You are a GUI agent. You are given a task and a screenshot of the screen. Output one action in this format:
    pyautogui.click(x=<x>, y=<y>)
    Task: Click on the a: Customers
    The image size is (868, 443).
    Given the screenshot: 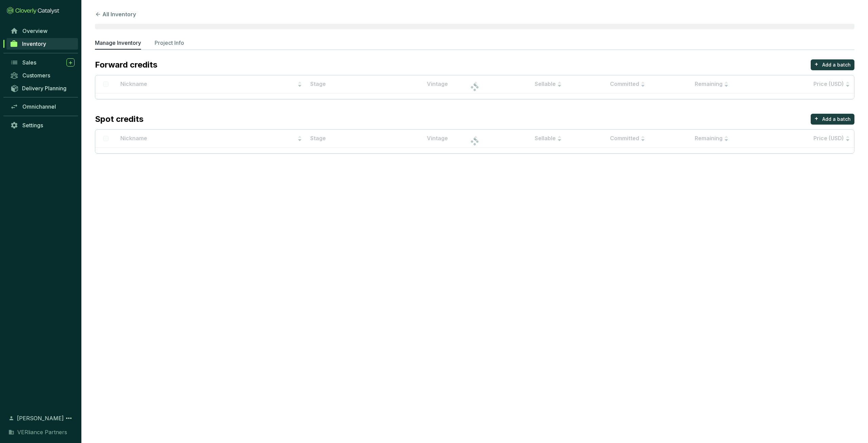 What is the action you would take?
    pyautogui.click(x=43, y=75)
    